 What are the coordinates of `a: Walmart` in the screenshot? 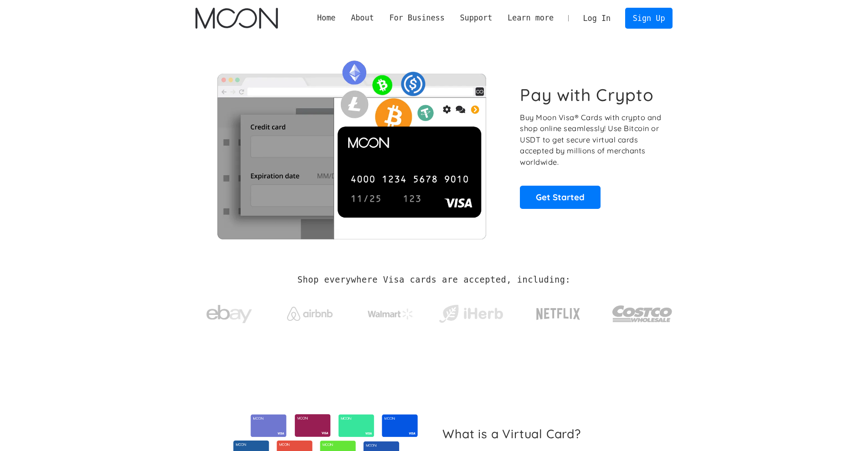 It's located at (390, 312).